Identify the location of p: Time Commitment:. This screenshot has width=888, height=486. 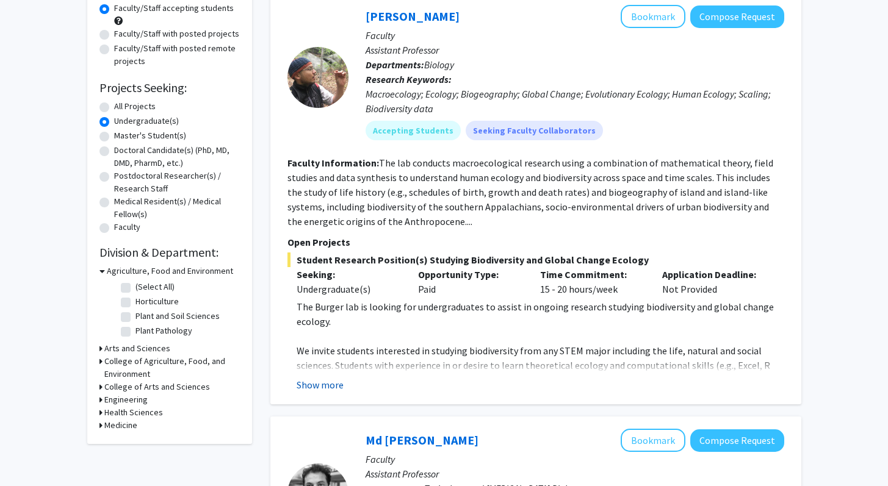
(592, 275).